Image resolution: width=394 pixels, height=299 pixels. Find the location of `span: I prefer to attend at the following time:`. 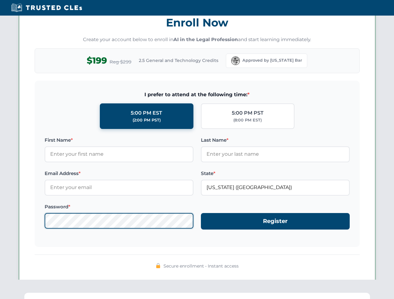

span: I prefer to attend at the following time: is located at coordinates (197, 95).